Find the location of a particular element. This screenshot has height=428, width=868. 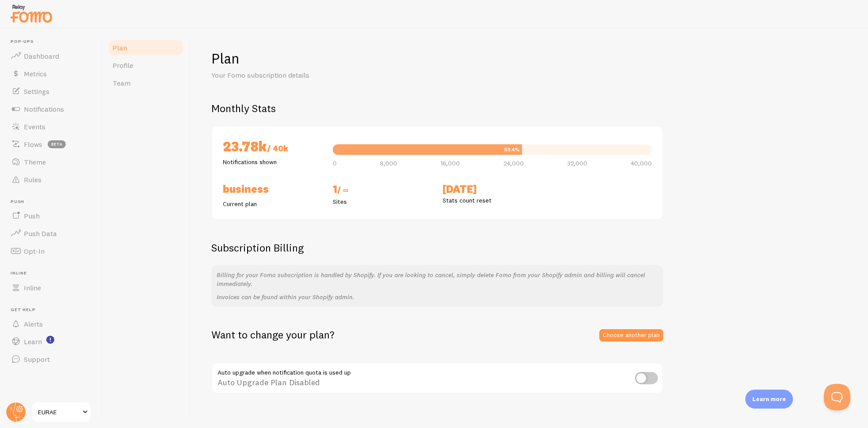

a: Events is located at coordinates (51, 127).